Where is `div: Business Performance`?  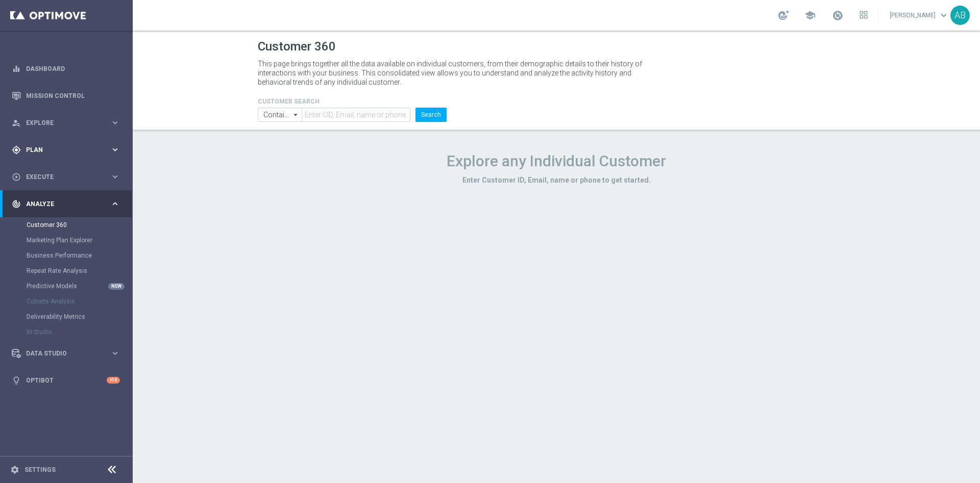 div: Business Performance is located at coordinates (79, 256).